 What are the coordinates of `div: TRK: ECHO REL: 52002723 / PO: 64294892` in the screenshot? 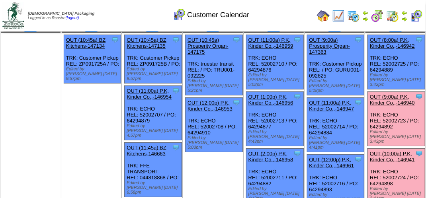 It's located at (396, 119).